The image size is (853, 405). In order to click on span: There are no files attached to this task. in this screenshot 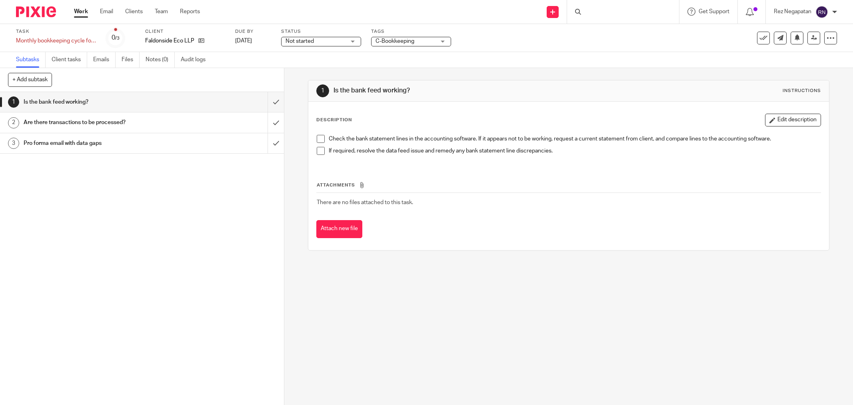, I will do `click(365, 202)`.